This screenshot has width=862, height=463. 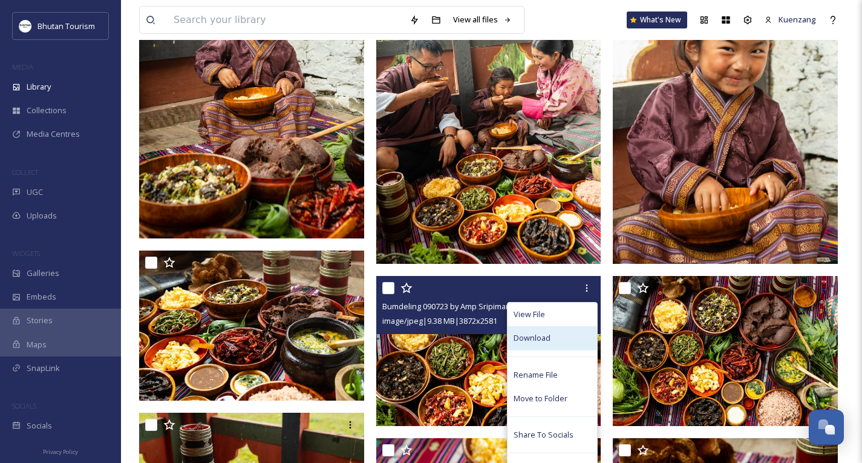 What do you see at coordinates (252, 326) in the screenshot?
I see `img: Bumdeling 090723 by Amp Sripimanwat-130.jpg` at bounding box center [252, 326].